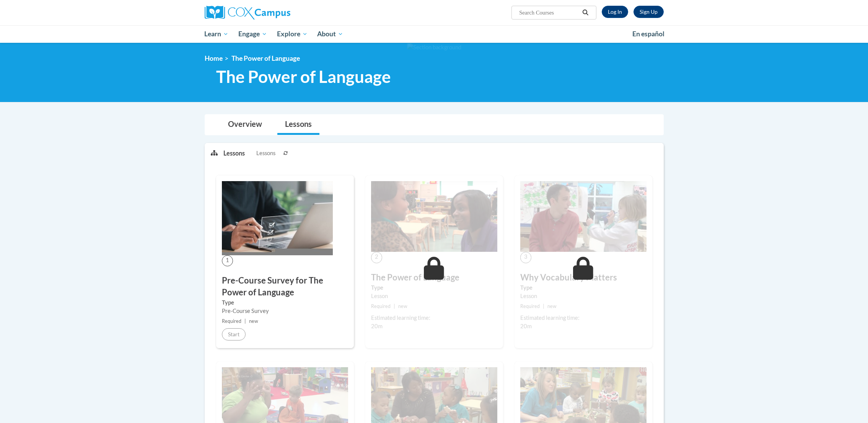 This screenshot has width=868, height=423. Describe the element at coordinates (648, 34) in the screenshot. I see `a: En español` at that location.